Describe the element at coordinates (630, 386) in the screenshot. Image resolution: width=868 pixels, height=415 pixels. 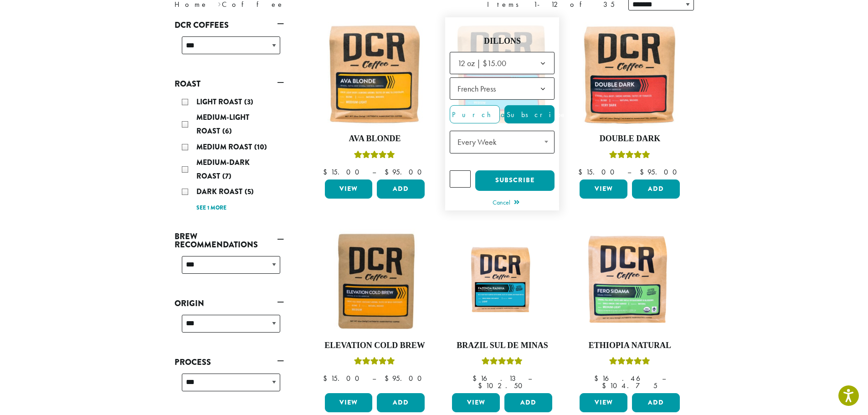
I see `bdi: 104.75` at that location.